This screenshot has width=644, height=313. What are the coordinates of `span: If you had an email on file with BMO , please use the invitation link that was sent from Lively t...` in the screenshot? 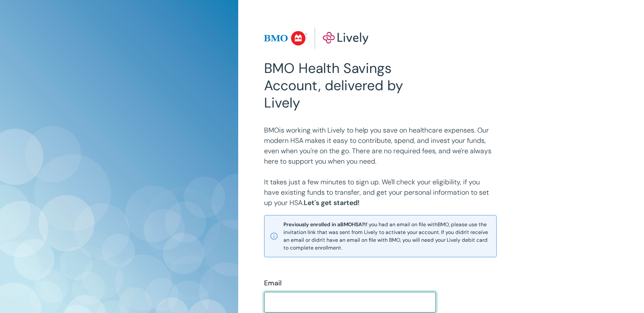 It's located at (388, 236).